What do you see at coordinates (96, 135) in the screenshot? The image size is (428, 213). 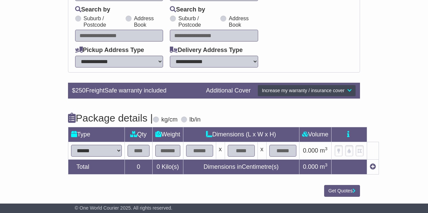 I see `td: Type` at bounding box center [96, 135].